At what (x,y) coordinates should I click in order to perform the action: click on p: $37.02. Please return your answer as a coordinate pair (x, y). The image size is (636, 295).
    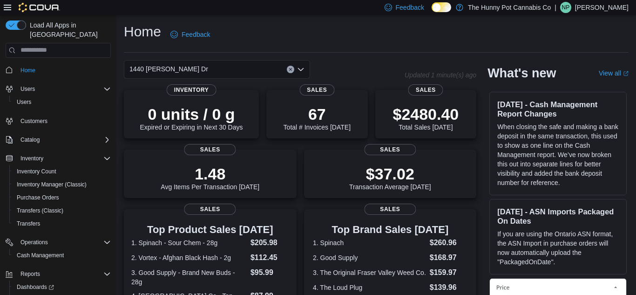
    Looking at the image, I should click on (390, 174).